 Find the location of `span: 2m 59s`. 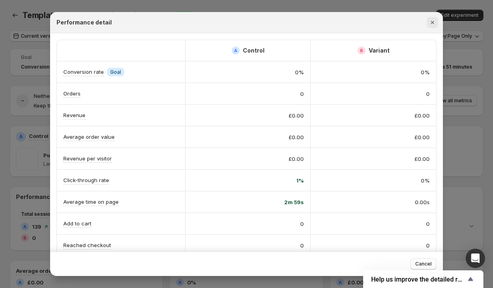

span: 2m 59s is located at coordinates (294, 202).